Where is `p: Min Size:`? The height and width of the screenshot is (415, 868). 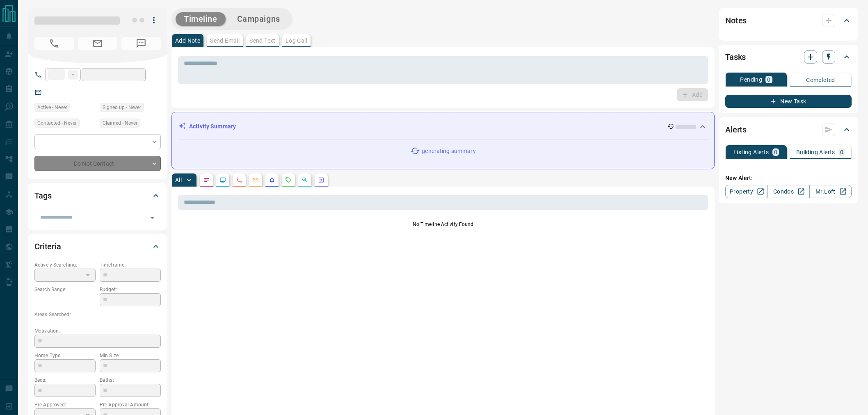
p: Min Size: is located at coordinates (130, 355).